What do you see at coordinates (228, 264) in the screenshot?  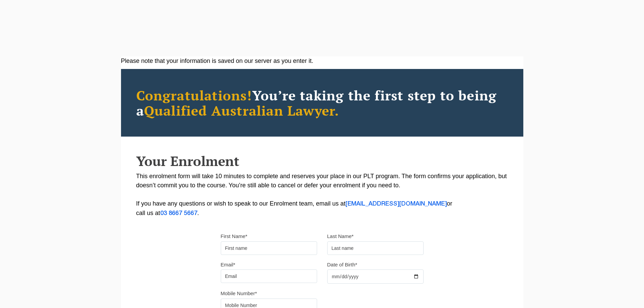 I see `label: Email*` at bounding box center [228, 264].